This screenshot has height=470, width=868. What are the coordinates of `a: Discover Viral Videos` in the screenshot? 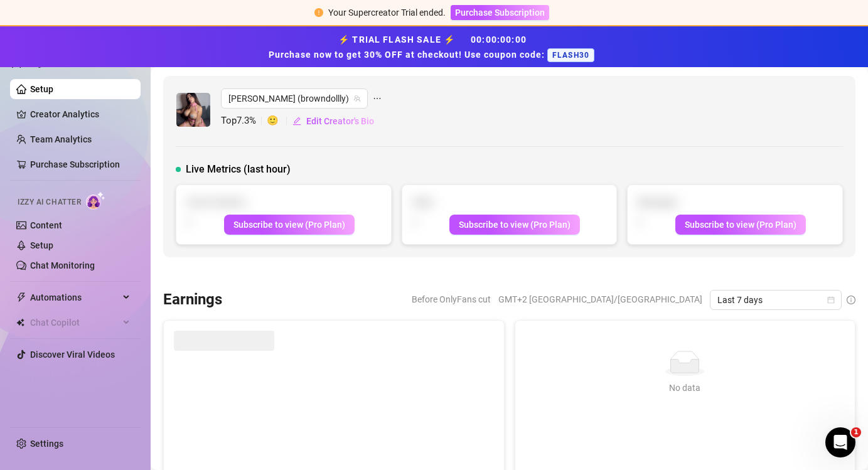 It's located at (72, 355).